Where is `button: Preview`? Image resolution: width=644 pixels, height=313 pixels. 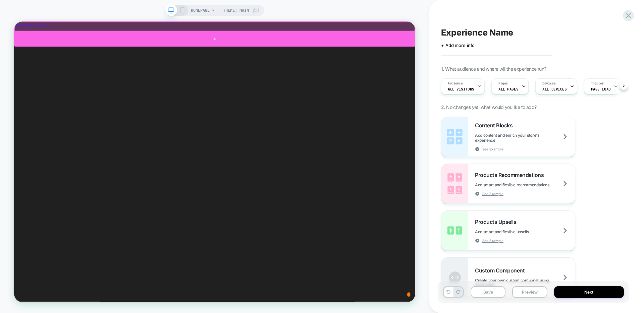 button: Preview is located at coordinates (530, 292).